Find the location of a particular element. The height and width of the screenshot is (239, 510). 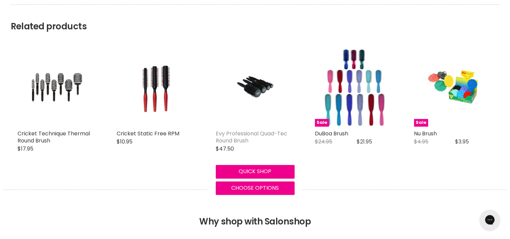

img: Nu Brush is located at coordinates (453, 87).